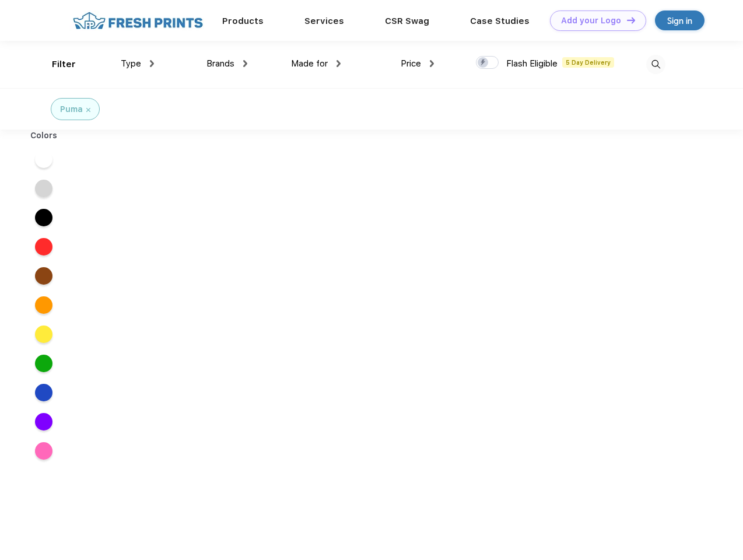  Describe the element at coordinates (137, 20) in the screenshot. I see `img: fo%20logo%202.webp` at that location.